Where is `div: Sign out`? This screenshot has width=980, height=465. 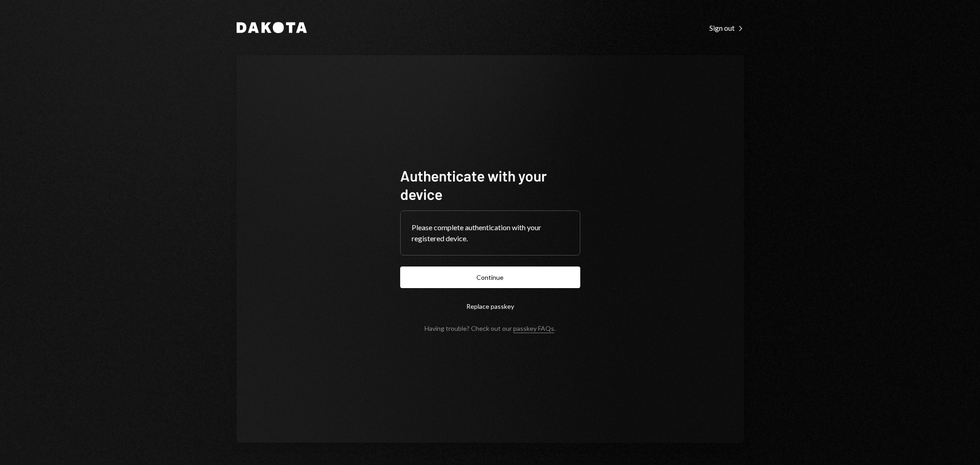
div: Sign out is located at coordinates (727, 28).